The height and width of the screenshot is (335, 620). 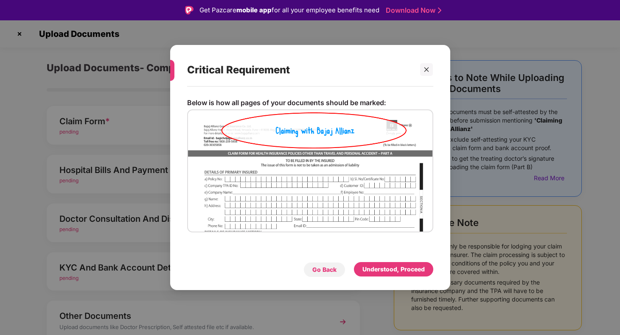 I want to click on strong: mobile app, so click(x=254, y=10).